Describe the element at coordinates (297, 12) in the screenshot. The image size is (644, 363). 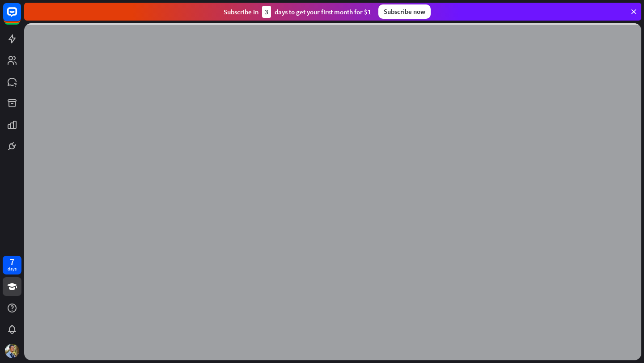
I see `div: Subscribe in days to get your first month for $1` at that location.